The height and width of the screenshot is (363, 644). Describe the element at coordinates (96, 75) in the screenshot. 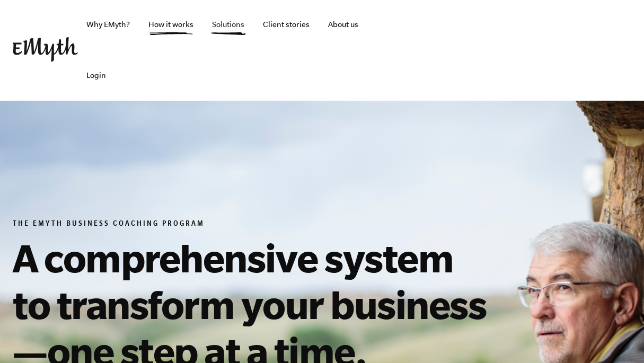

I see `a: Login` at that location.